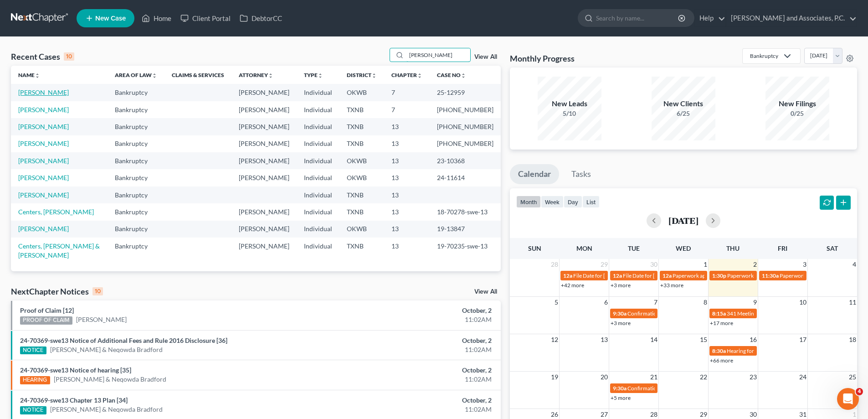 The width and height of the screenshot is (868, 419). Describe the element at coordinates (703, 339) in the screenshot. I see `span: 15` at that location.